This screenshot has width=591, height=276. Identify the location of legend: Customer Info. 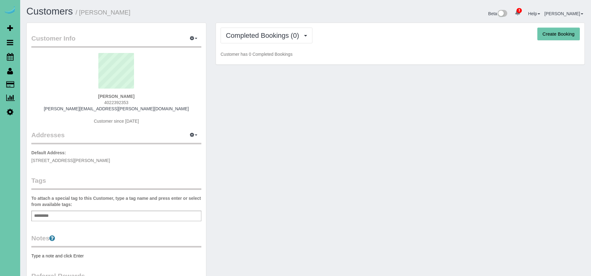
(116, 41).